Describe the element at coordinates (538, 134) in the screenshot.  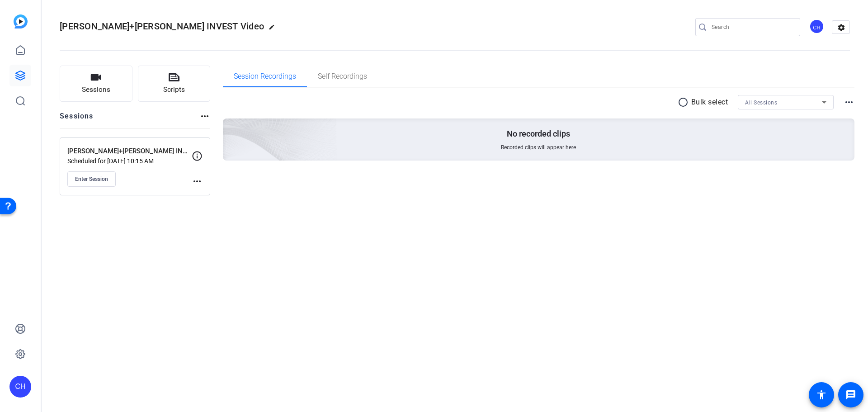
I see `p: No recorded clips` at that location.